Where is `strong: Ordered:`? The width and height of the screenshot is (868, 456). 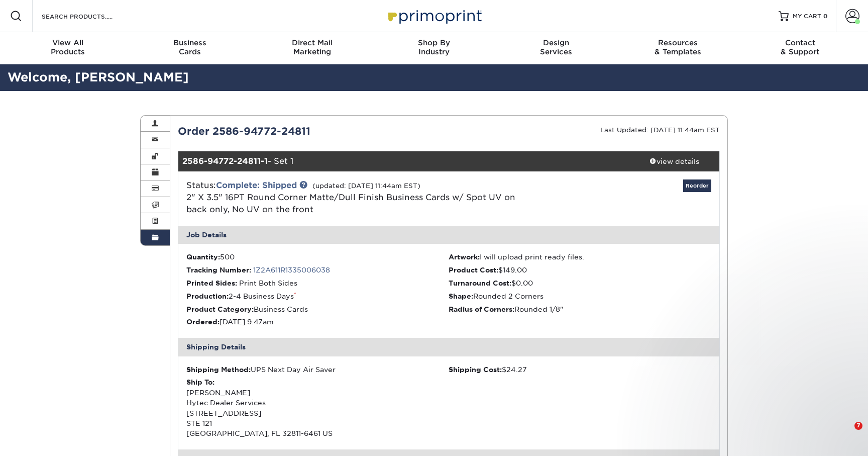
strong: Ordered: is located at coordinates (203, 322).